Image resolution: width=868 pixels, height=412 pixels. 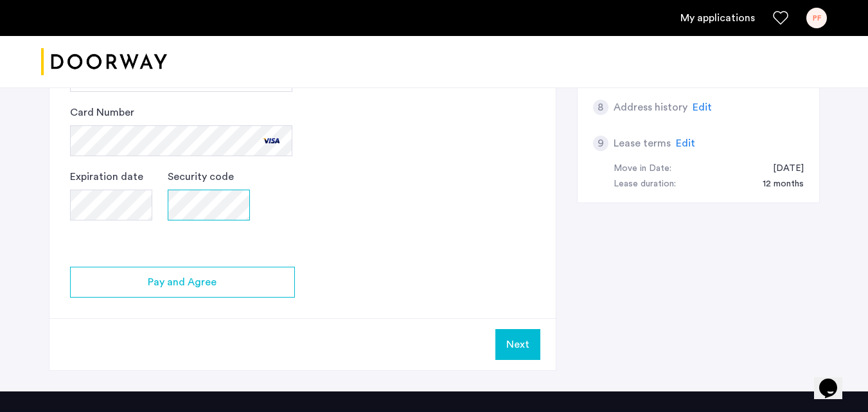 What do you see at coordinates (104, 62) in the screenshot?
I see `a: Cazamio logo` at bounding box center [104, 62].